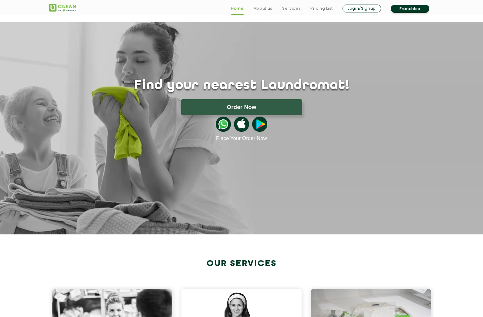  I want to click on h1: Find your nearest Laundromat!, so click(241, 86).